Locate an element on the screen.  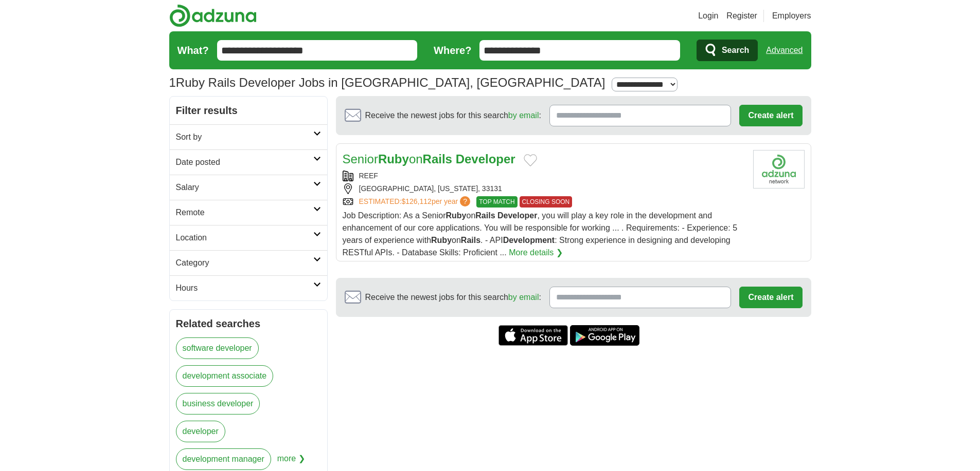
h2: Remote is located at coordinates (245, 213).